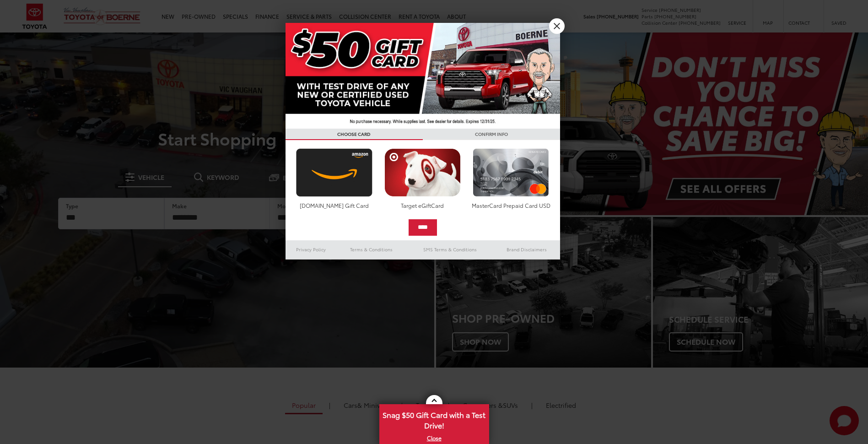 The width and height of the screenshot is (868, 444). I want to click on a: SMS Terms & Conditions, so click(450, 250).